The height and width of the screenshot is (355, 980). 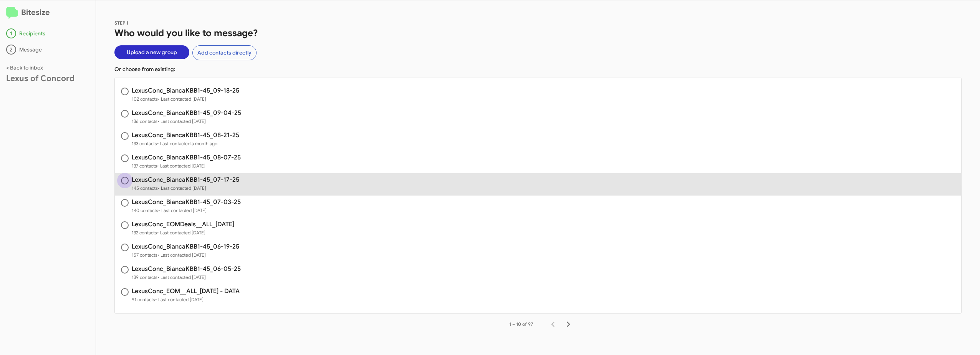 What do you see at coordinates (186, 269) in the screenshot?
I see `h3: LexusConc_BiancaKBB1-45_06-05-25` at bounding box center [186, 269].